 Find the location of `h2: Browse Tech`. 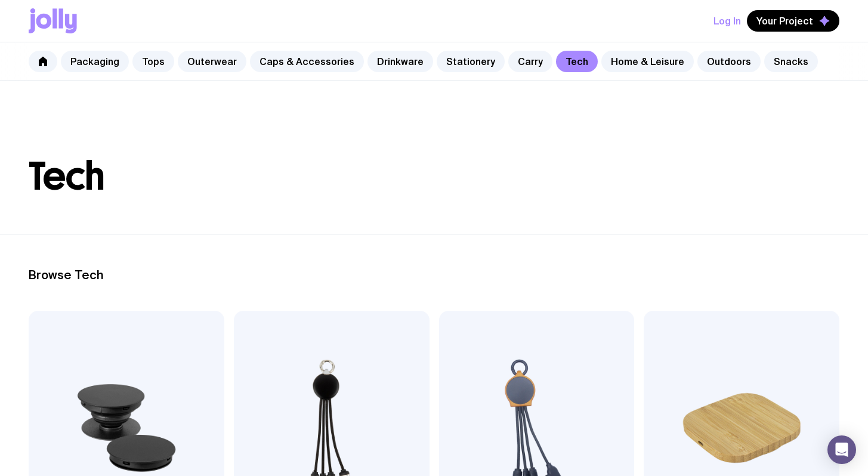

h2: Browse Tech is located at coordinates (434, 275).